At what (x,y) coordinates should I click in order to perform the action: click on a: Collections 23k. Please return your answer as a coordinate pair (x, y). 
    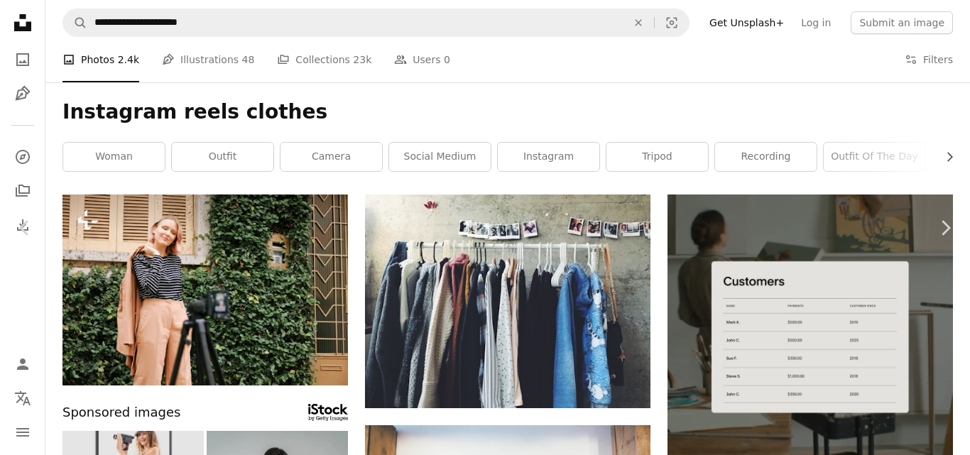
    Looking at the image, I should click on (324, 60).